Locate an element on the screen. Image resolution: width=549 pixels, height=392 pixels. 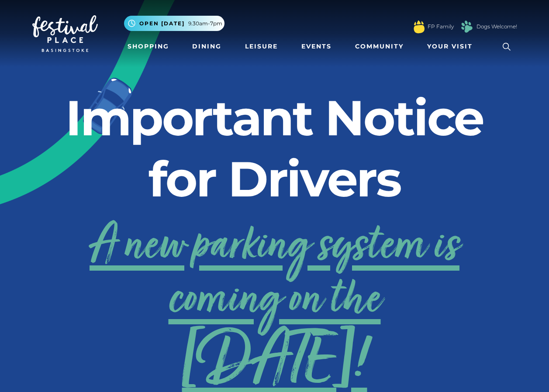
a: Shopping is located at coordinates (148, 46).